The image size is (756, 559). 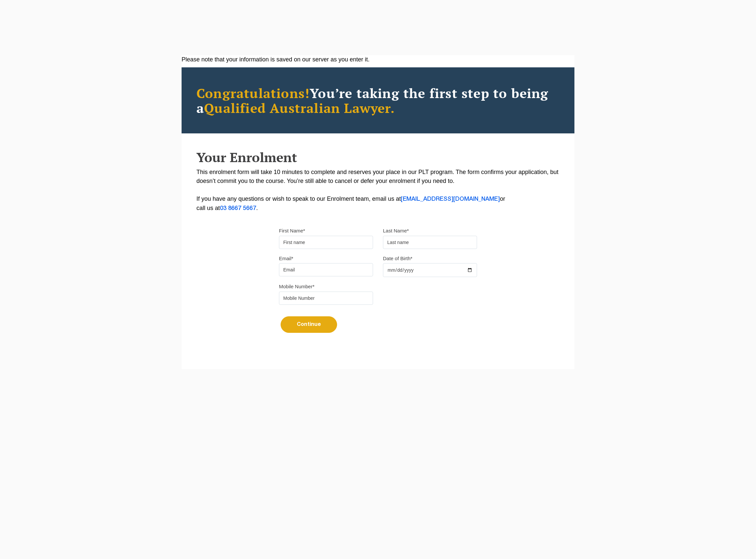 I want to click on label: Last Name*, so click(x=396, y=231).